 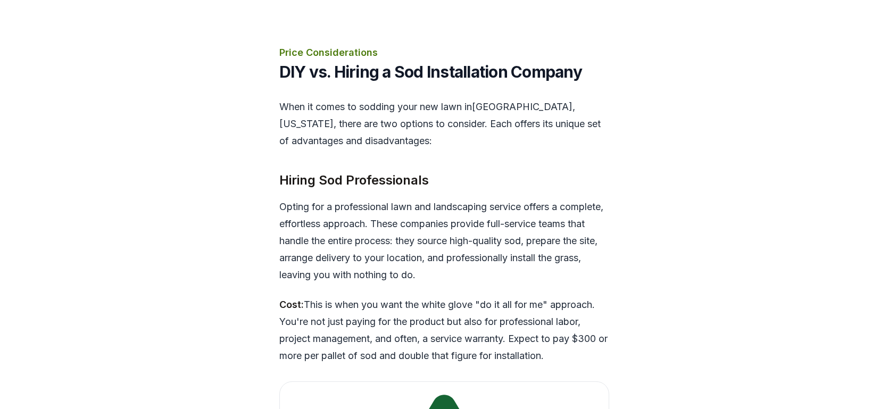 What do you see at coordinates (444, 53) in the screenshot?
I see `p: Price Considerations` at bounding box center [444, 53].